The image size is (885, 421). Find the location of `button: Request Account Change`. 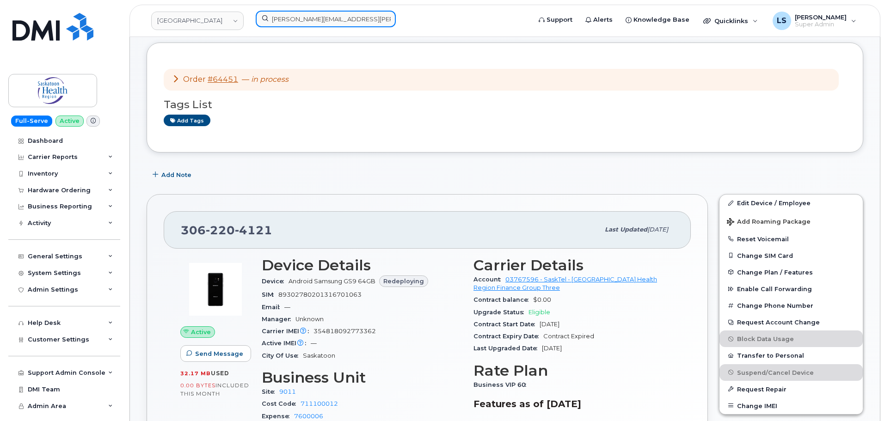

button: Request Account Change is located at coordinates (791, 322).